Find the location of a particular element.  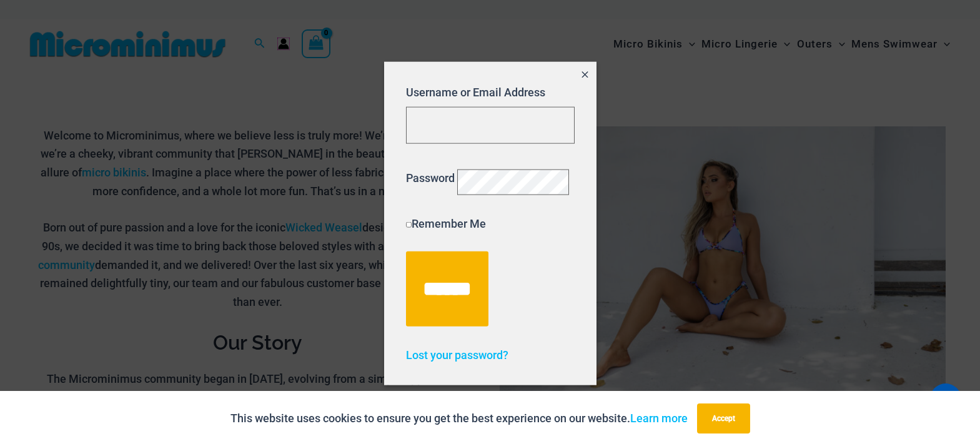

a: Lost your password? is located at coordinates (457, 354).